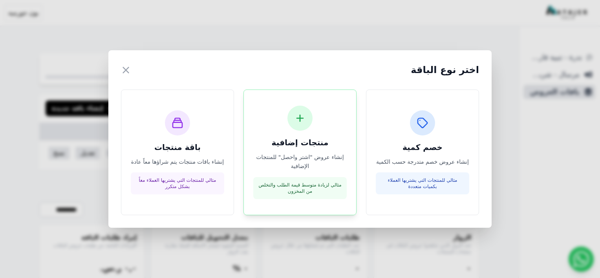 This screenshot has height=278, width=600. Describe the element at coordinates (423, 147) in the screenshot. I see `h3: خصم كمية` at that location.